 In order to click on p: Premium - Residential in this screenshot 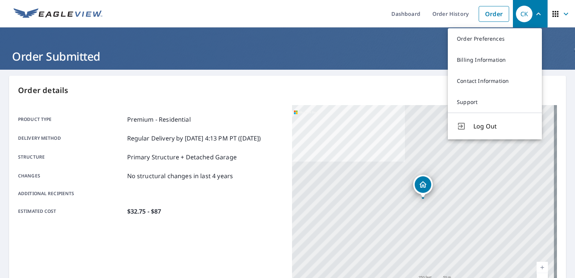, I will do `click(159, 119)`.